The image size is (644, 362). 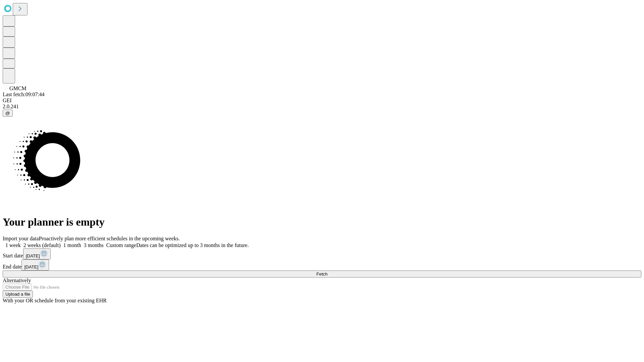 What do you see at coordinates (18, 294) in the screenshot?
I see `button: Upload a file` at bounding box center [18, 294].